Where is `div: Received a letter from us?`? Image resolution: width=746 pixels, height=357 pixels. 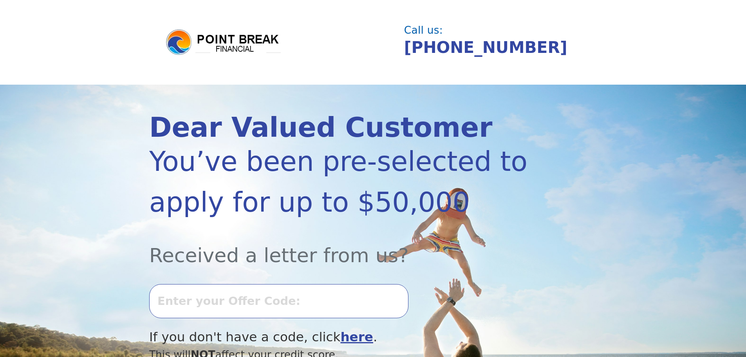
div: Received a letter from us? is located at coordinates (339, 246).